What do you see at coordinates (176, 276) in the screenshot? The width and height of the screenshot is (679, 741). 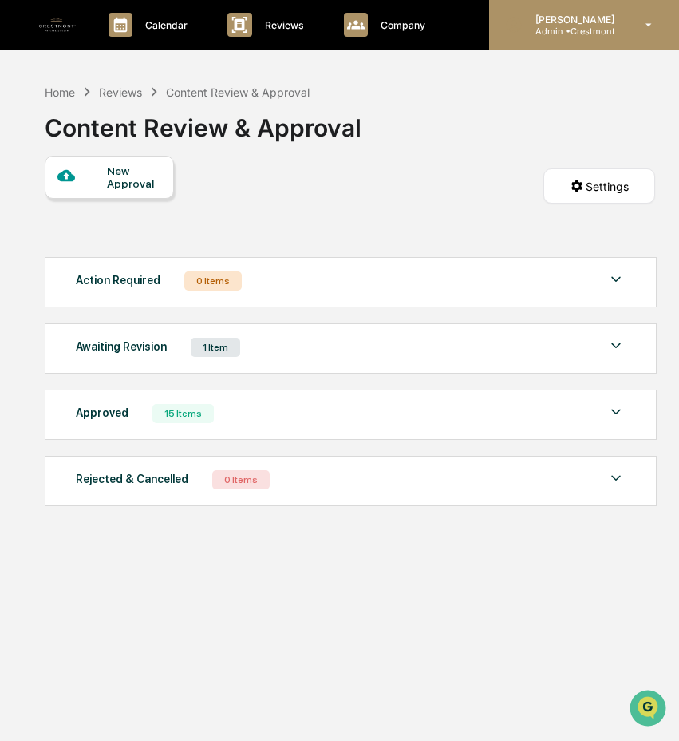 I see `span: Pylon` at bounding box center [176, 276].